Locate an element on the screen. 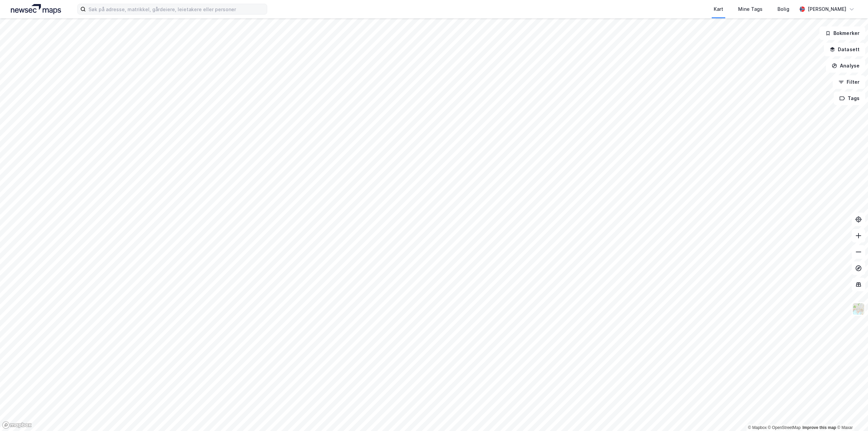  div: Mine Tags is located at coordinates (750, 9).